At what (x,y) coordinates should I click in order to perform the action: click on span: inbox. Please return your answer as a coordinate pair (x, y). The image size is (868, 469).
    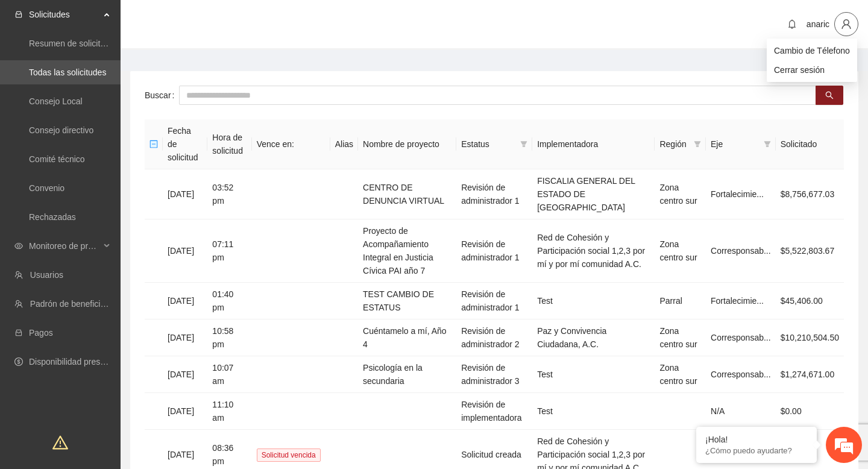
    Looking at the image, I should click on (19, 15).